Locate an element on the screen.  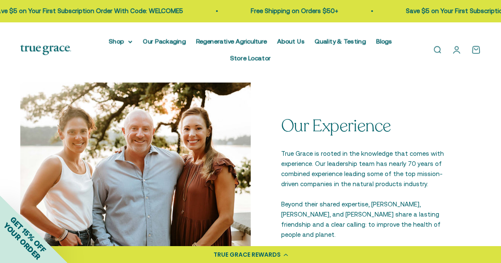
a: Regenerative Agriculture is located at coordinates (231, 41).